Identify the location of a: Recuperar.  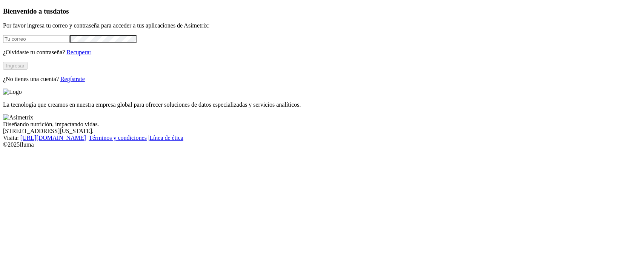
(79, 52).